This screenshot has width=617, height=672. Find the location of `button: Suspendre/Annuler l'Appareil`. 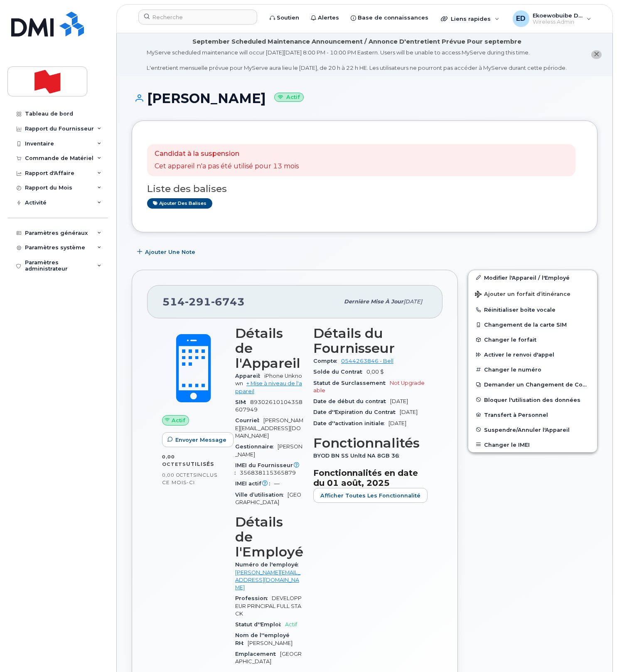

button: Suspendre/Annuler l'Appareil is located at coordinates (532, 430).